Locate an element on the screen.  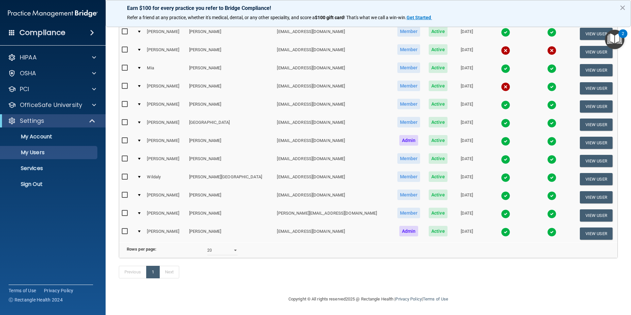
p: Sign Out is located at coordinates (49, 184).